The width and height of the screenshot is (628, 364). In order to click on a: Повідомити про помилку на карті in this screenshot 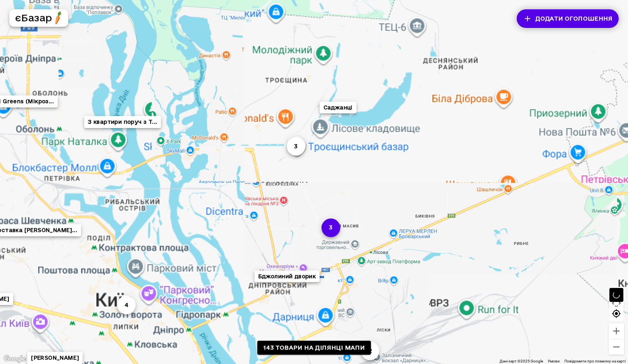, I will do `click(595, 361)`.